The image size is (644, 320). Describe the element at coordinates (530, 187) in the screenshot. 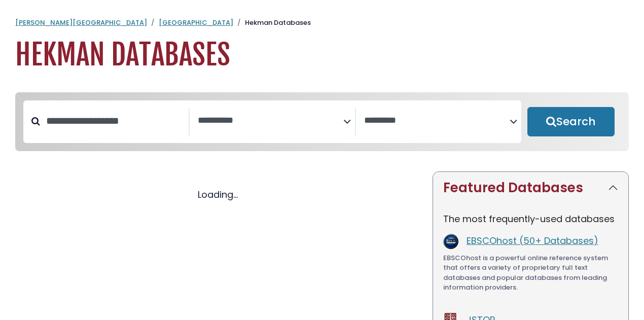

I see `button: Featured Databases` at that location.